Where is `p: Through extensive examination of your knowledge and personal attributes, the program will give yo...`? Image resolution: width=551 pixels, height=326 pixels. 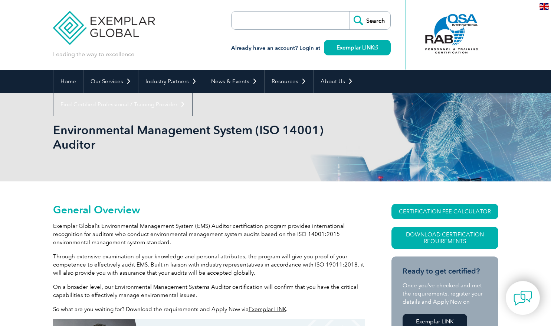 p: Through extensive examination of your knowledge and personal attributes, the program will give yo... is located at coordinates (209, 264).